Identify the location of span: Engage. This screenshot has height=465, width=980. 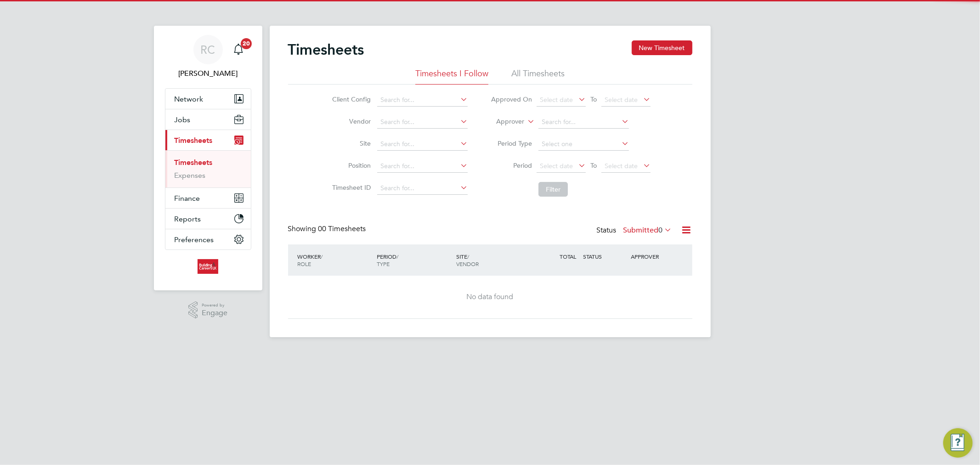
(215, 313).